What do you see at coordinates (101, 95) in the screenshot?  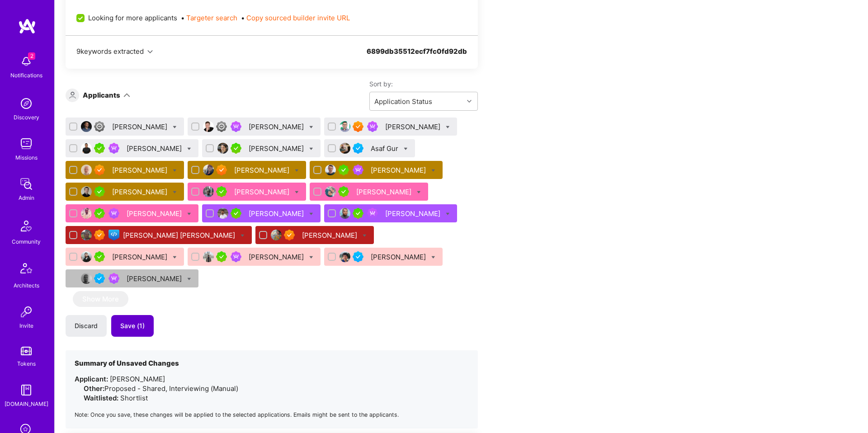 I see `div: Applicants` at bounding box center [101, 95].